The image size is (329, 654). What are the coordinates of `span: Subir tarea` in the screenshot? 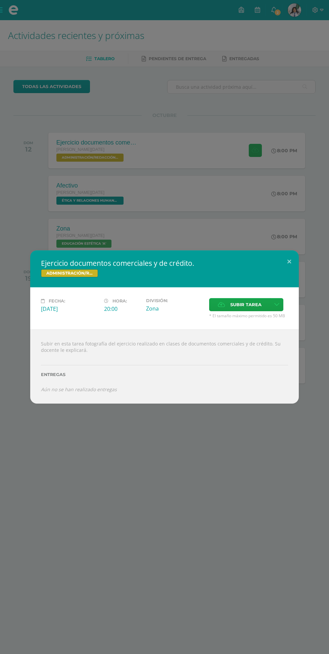 It's located at (246, 304).